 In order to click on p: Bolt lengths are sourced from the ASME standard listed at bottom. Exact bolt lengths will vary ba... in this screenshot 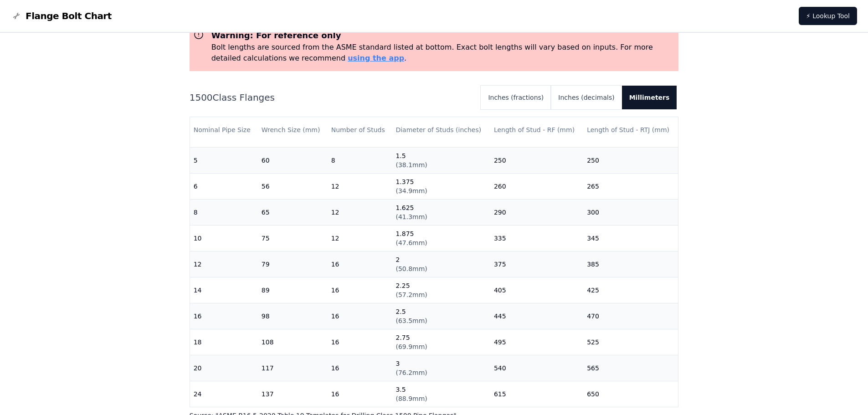, I will do `click(443, 53)`.